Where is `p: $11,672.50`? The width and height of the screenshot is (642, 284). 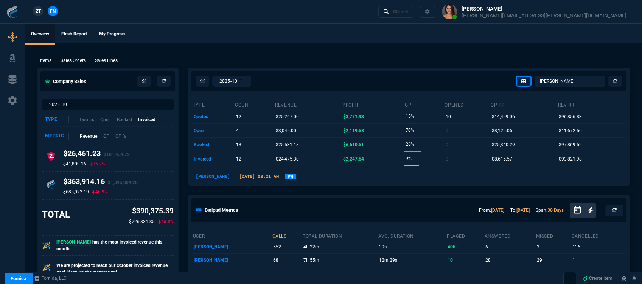
p: $11,672.50 is located at coordinates (570, 131).